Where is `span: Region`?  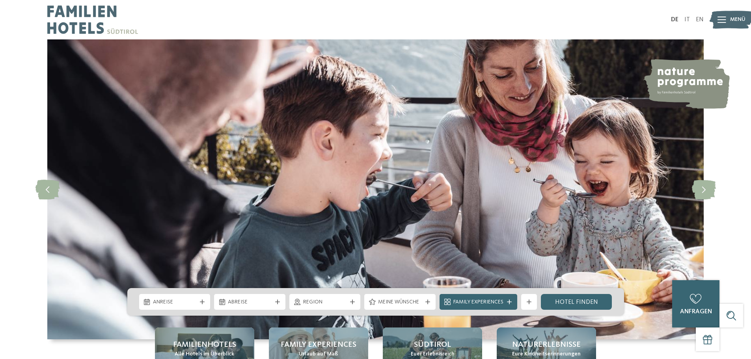 span: Region is located at coordinates (325, 302).